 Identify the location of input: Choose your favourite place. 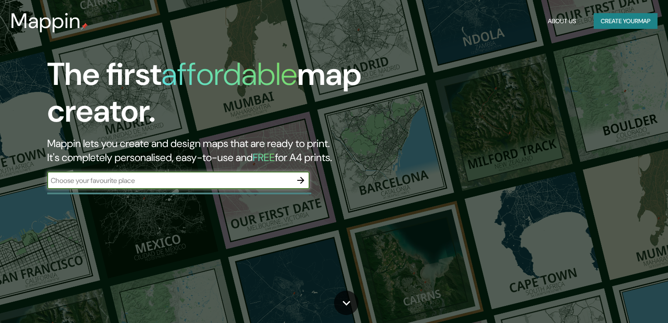
(170, 180).